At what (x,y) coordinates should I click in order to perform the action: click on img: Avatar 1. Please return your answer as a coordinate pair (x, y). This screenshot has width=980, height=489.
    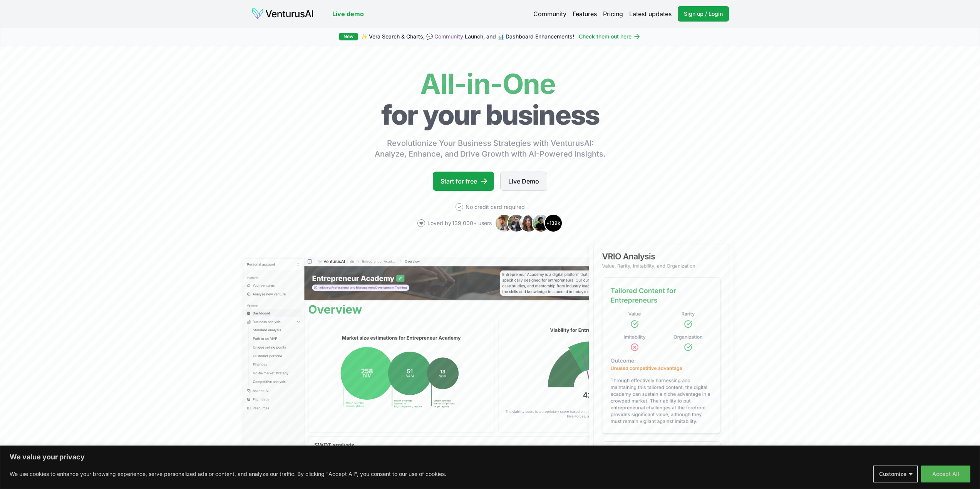
    Looking at the image, I should click on (504, 223).